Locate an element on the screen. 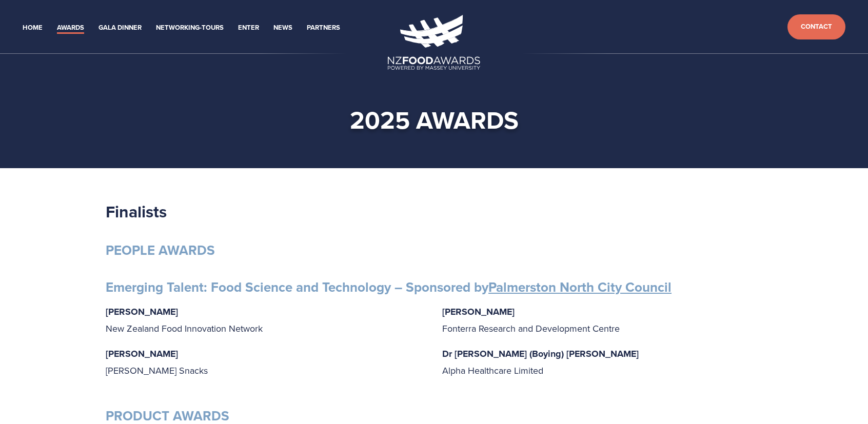  a: Partners is located at coordinates (323, 28).